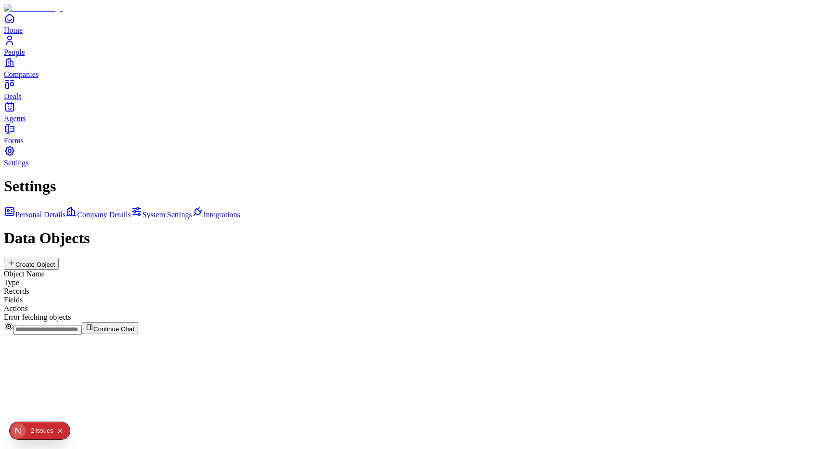  I want to click on div: Fields, so click(417, 300).